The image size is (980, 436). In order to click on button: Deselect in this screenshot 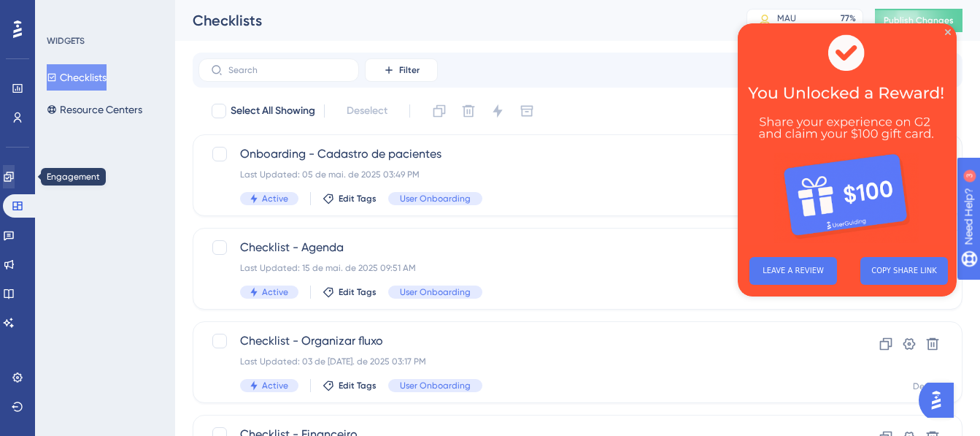, I will do `click(367, 111)`.